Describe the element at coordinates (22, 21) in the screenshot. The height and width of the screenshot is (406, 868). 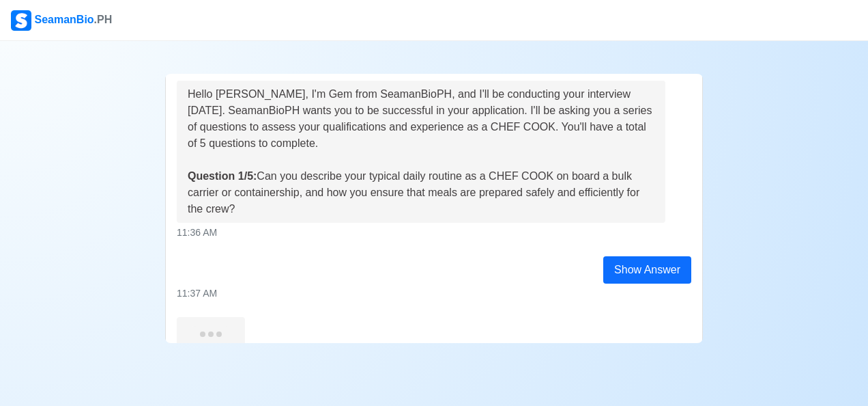
I see `img: Logo` at that location.